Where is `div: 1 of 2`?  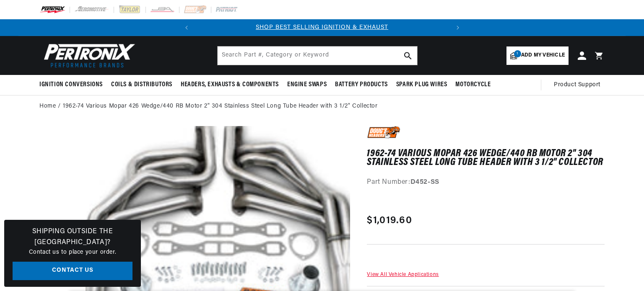
div: 1 of 2 is located at coordinates (322, 27).